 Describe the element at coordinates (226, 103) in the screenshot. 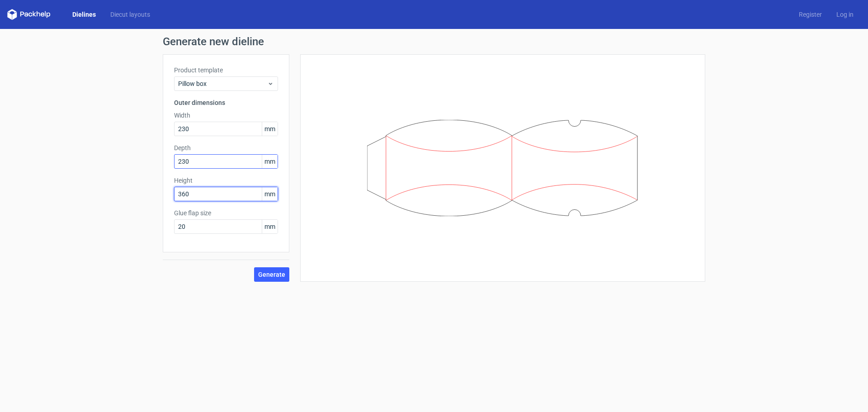

I see `h3: Outer dimensions` at that location.